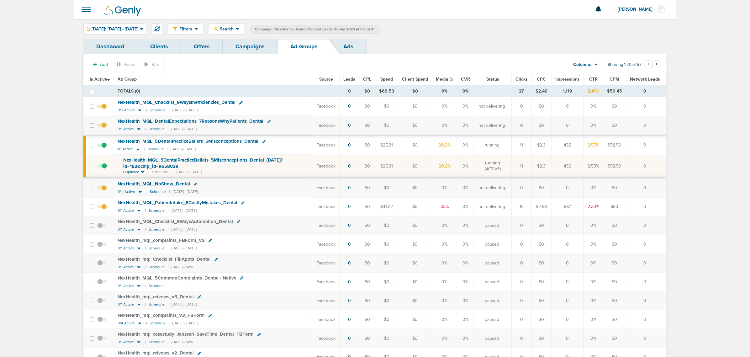 This screenshot has width=750, height=357. What do you see at coordinates (465, 79) in the screenshot?
I see `span: CVR` at bounding box center [465, 79].